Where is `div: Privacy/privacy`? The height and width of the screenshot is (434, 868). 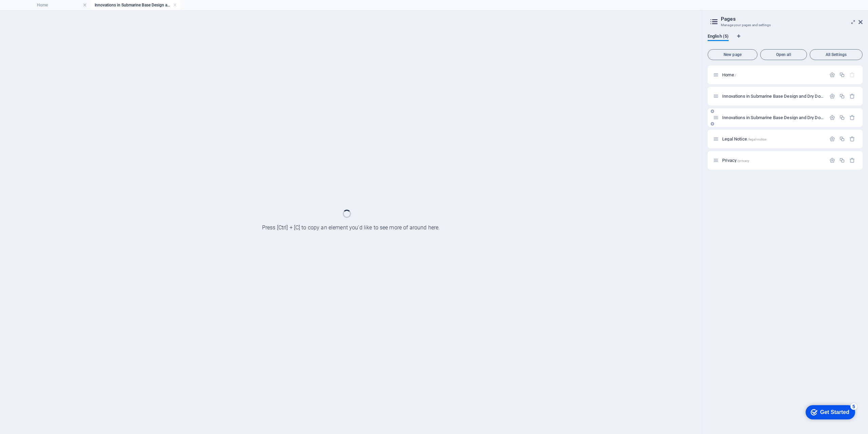
div: Privacy/privacy is located at coordinates (773, 160).